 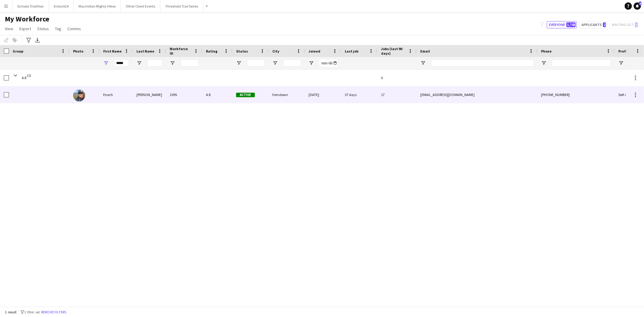 What do you see at coordinates (292, 63) in the screenshot?
I see `input: City Filter Input` at bounding box center [292, 63].